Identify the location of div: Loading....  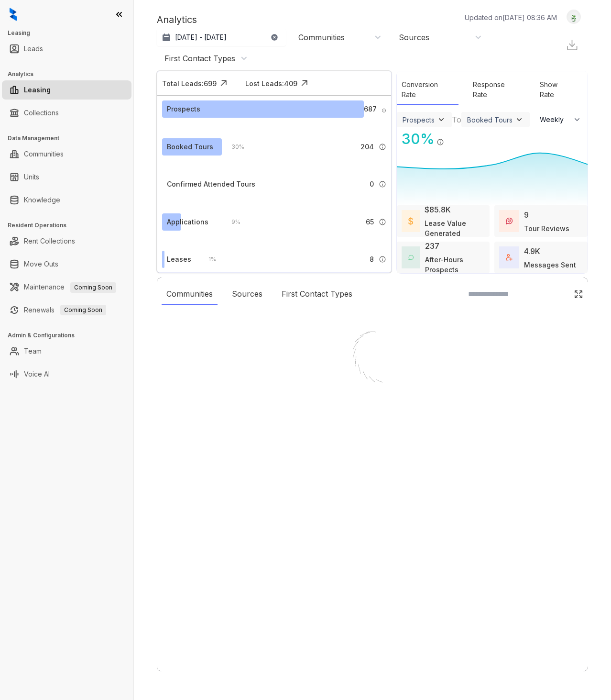
(372, 411).